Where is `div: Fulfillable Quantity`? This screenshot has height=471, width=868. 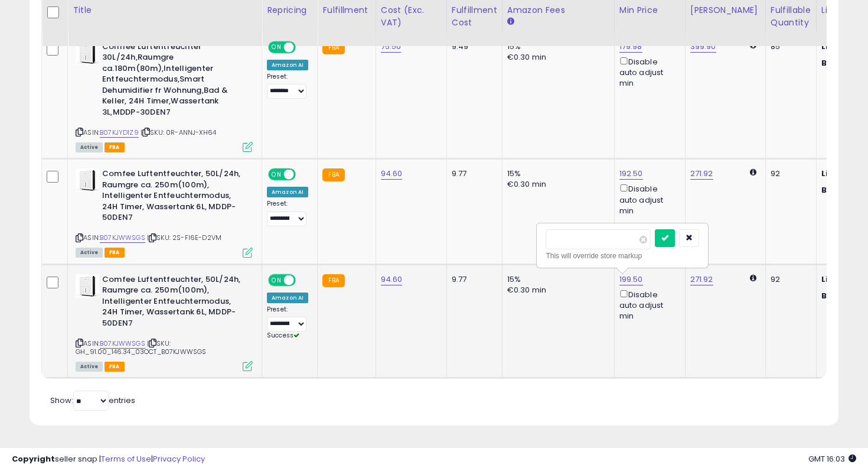
div: Fulfillable Quantity is located at coordinates (791, 16).